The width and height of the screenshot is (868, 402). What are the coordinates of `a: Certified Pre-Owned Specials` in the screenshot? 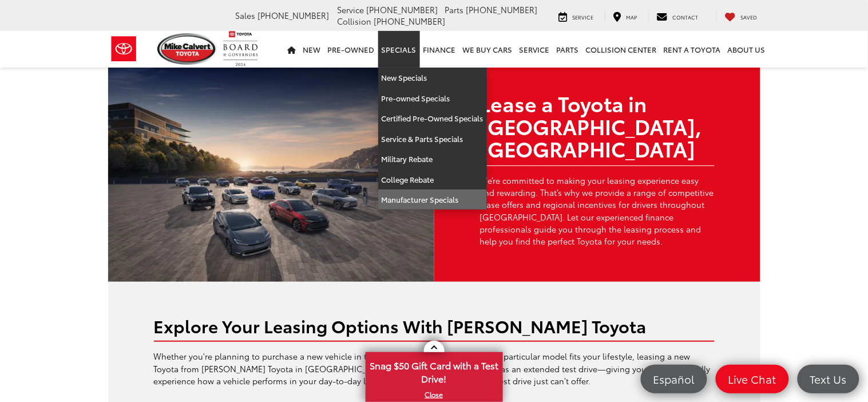 It's located at (433, 119).